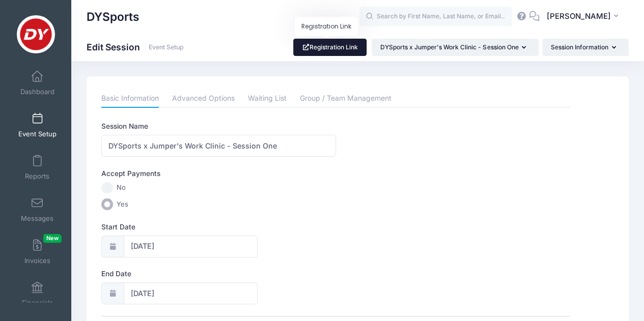 Image resolution: width=644 pixels, height=321 pixels. What do you see at coordinates (37, 92) in the screenshot?
I see `span: Dashboard` at bounding box center [37, 92].